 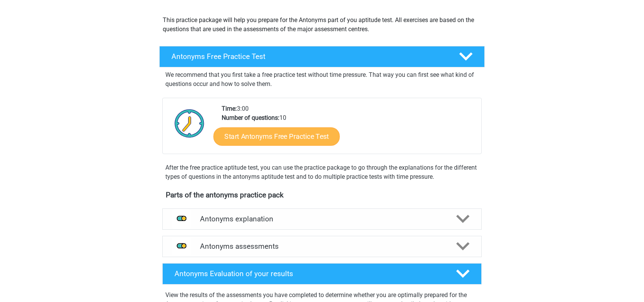 What do you see at coordinates (190, 123) in the screenshot?
I see `img: Clock` at bounding box center [190, 123].